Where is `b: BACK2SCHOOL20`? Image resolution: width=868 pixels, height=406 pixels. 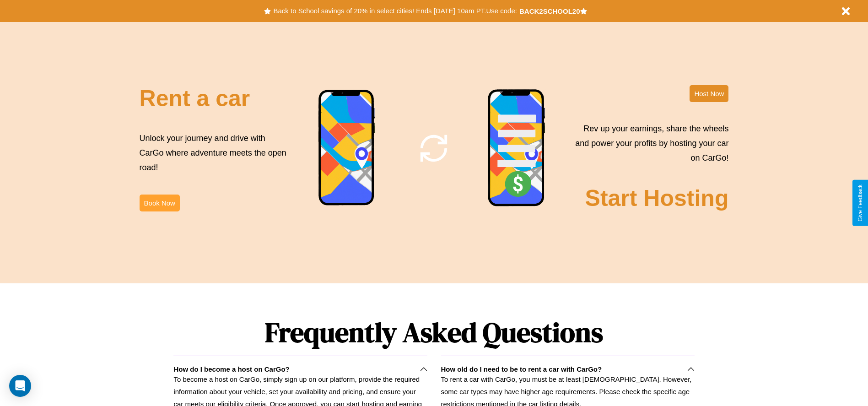 b: BACK2SCHOOL20 is located at coordinates (550, 11).